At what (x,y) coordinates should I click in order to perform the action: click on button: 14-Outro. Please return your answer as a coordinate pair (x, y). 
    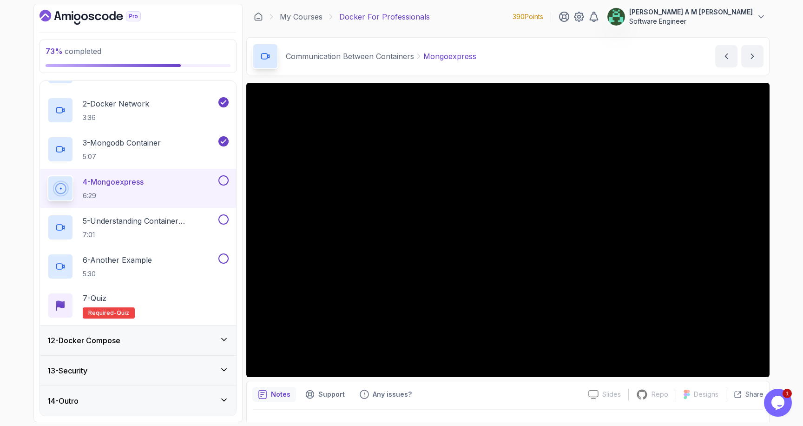
    Looking at the image, I should click on (138, 400).